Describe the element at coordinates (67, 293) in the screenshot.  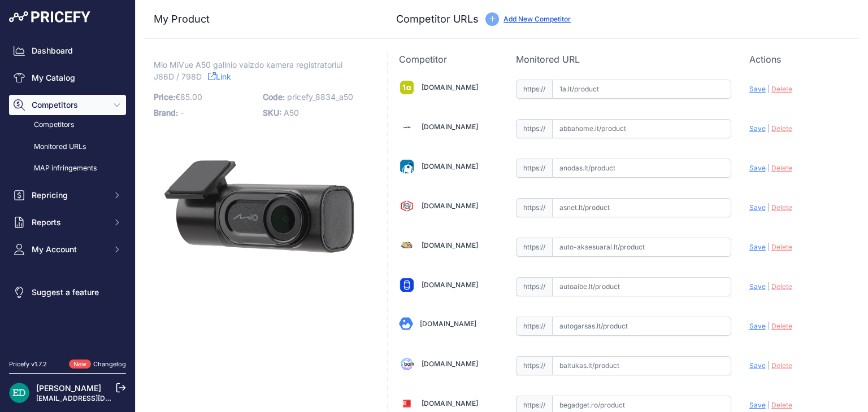
I see `a: Suggest a feature` at that location.